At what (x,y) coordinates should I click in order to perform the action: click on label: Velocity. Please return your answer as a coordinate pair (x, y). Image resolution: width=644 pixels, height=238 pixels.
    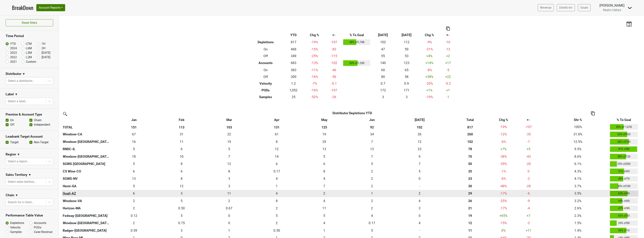
    Looking at the image, I should click on (15, 228).